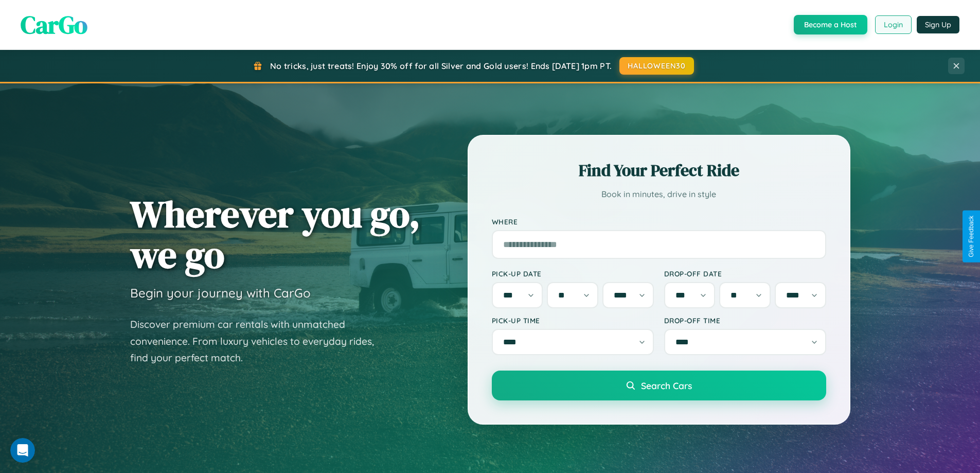 The image size is (980, 473). Describe the element at coordinates (745, 320) in the screenshot. I see `label: Drop-off Time` at that location.